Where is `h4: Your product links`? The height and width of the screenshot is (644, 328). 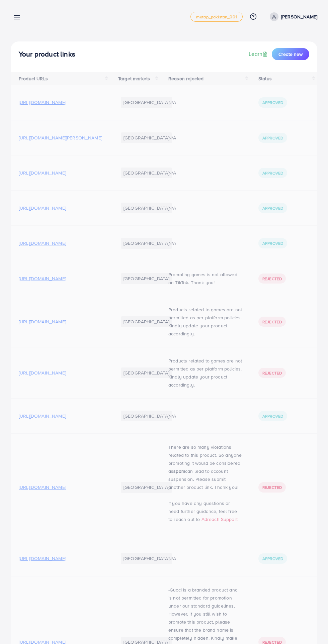 h4: Your product links is located at coordinates (47, 54).